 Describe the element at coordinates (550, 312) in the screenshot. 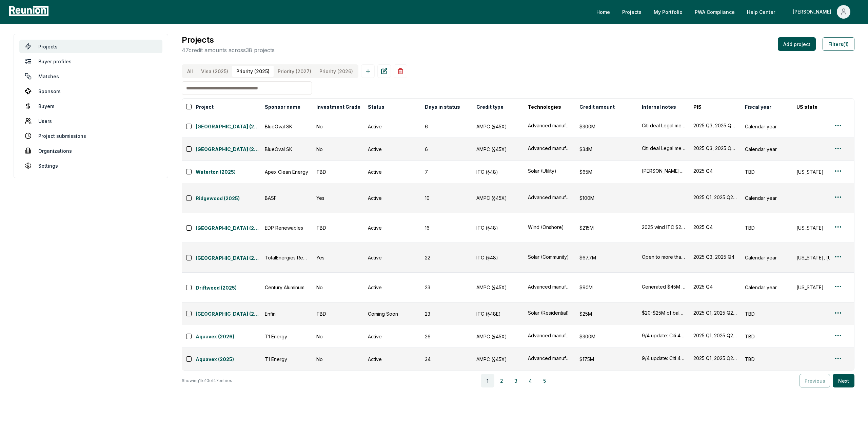

I see `div: Solar (Residential)` at that location.